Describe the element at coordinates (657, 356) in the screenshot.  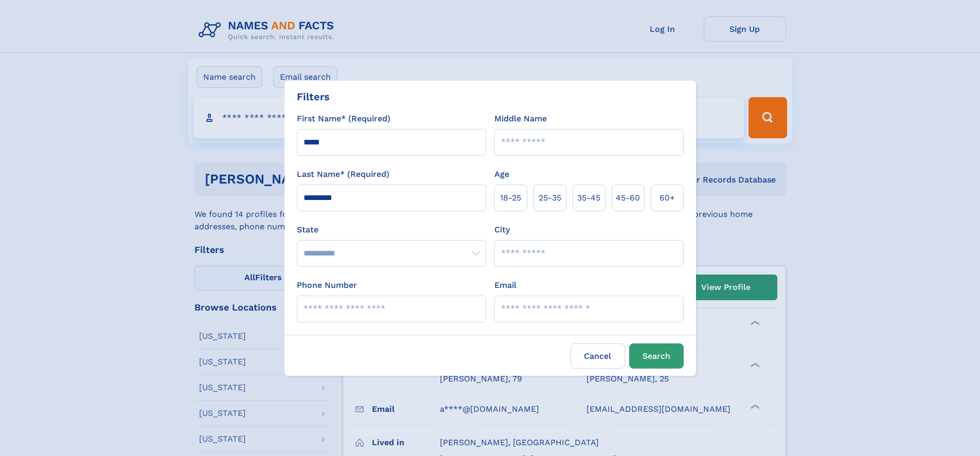
I see `button: Search` at that location.